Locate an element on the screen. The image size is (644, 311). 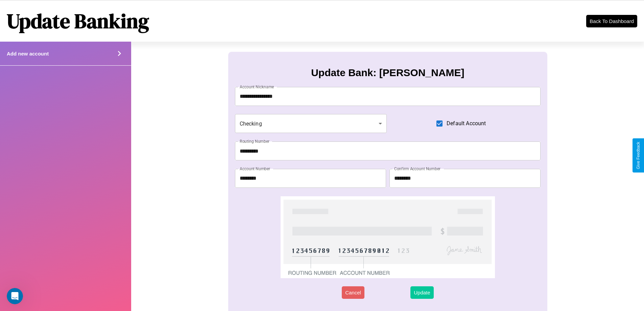
h4: Add new account is located at coordinates (28, 53).